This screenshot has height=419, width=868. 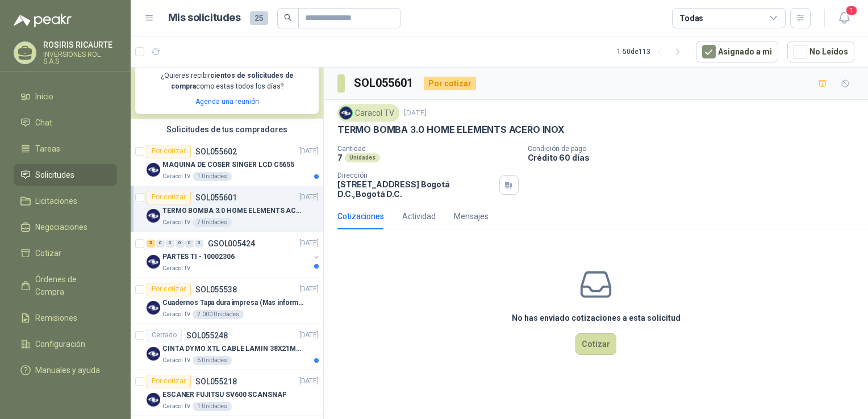 What do you see at coordinates (696, 158) in the screenshot?
I see `p: Crédito 60 días` at bounding box center [696, 158].